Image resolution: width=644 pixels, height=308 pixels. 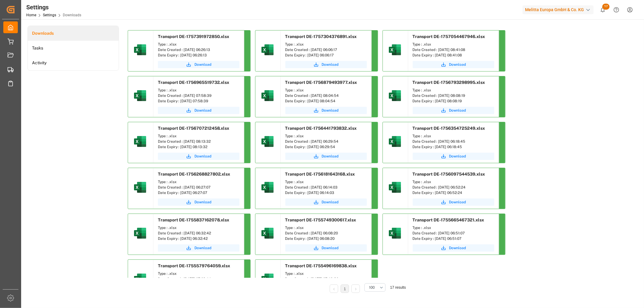 I want to click on button: open menu, so click(x=375, y=287).